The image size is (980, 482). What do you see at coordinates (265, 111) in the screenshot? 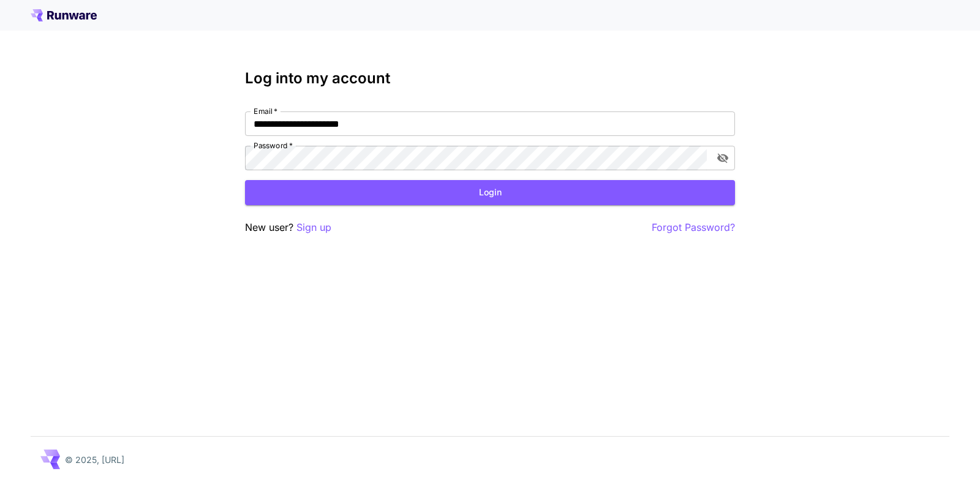
I see `label: Email` at bounding box center [265, 111].